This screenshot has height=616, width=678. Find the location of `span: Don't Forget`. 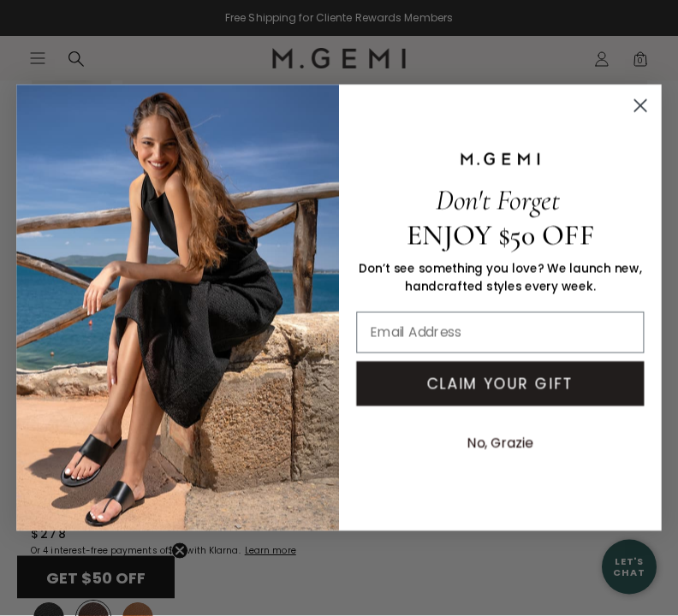

span: Don't Forget is located at coordinates (497, 200).